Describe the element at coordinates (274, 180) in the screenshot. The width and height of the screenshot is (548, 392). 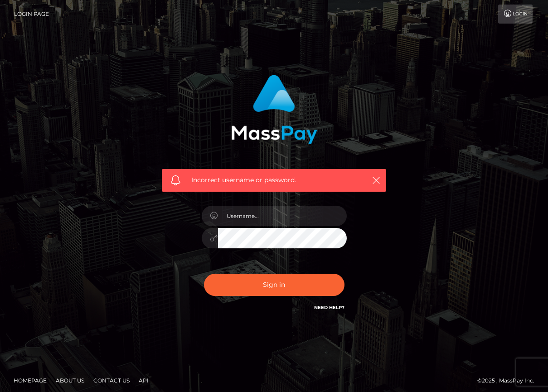
I see `span: Incorrect username or password.` at that location.